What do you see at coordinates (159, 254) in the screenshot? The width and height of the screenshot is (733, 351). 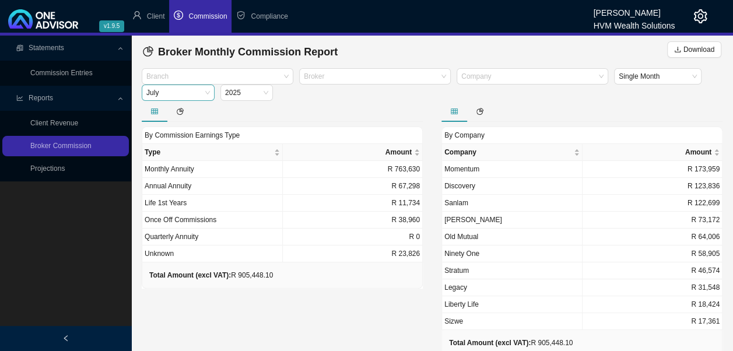 I see `span: Unknown` at bounding box center [159, 254].